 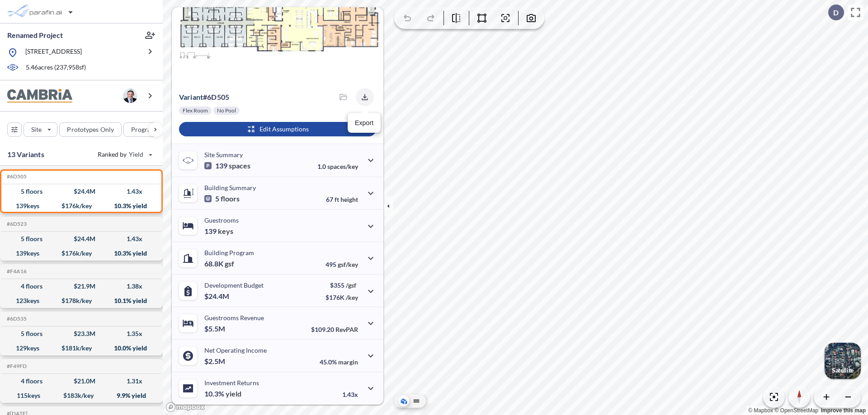 I want to click on span: /key, so click(x=352, y=298).